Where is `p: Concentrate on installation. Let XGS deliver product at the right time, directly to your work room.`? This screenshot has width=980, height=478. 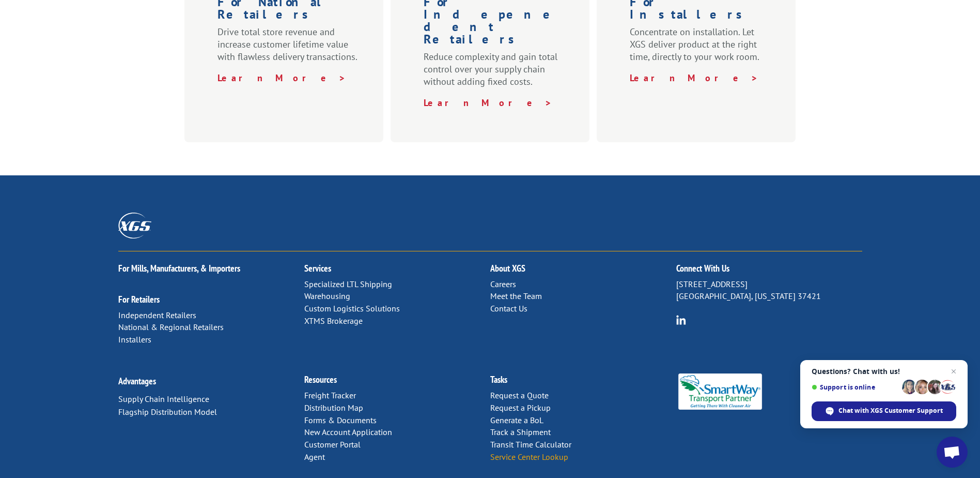 p: Concentrate on installation. Let XGS deliver product at the right time, directly to your work room. is located at coordinates (698, 48).